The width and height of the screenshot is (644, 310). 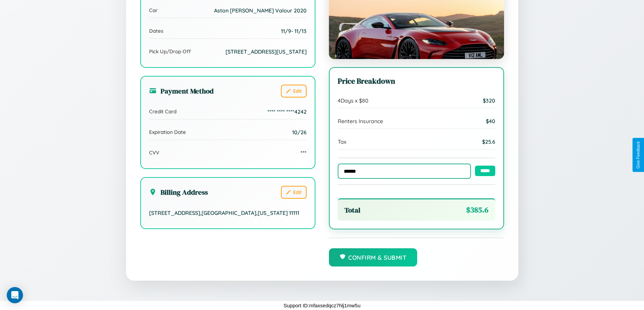 What do you see at coordinates (153, 10) in the screenshot?
I see `span: Car` at bounding box center [153, 10].